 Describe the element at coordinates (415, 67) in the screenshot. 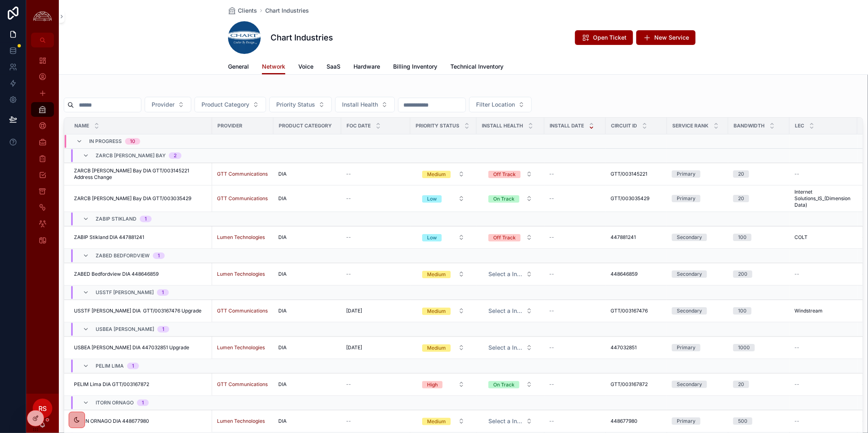

I see `span: Billing Inventory` at that location.